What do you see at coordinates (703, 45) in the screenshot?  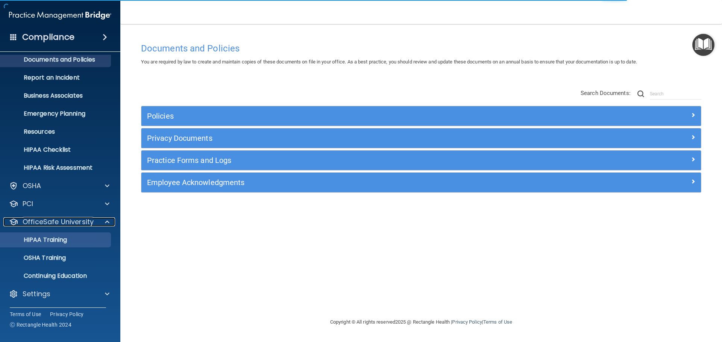 I see `button: Open Resource Center` at bounding box center [703, 45].